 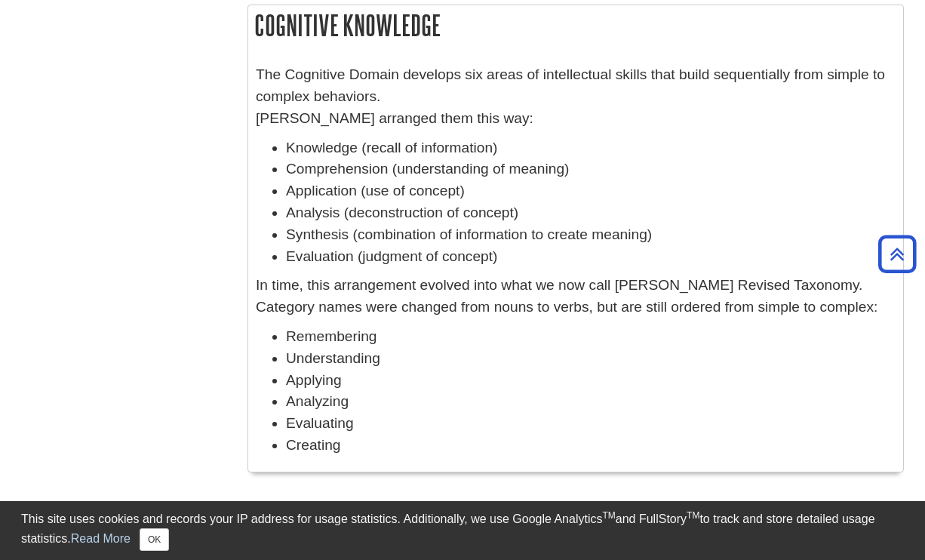 What do you see at coordinates (576, 97) in the screenshot?
I see `p: The Cognitive Domain develops six areas of intellectual skills that build sequentially from simpl...` at bounding box center [576, 97].